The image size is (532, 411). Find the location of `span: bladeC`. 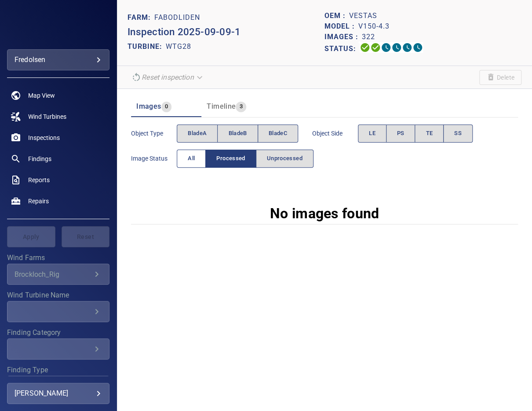

span: bladeC is located at coordinates (278, 134).